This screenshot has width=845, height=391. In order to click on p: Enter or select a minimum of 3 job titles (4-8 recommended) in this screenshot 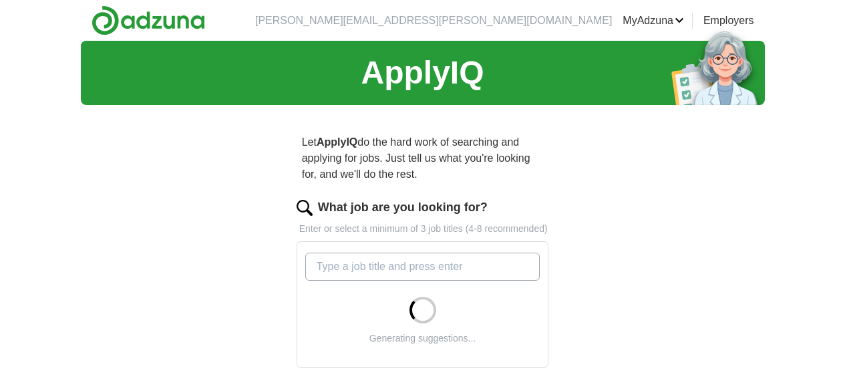, I will do `click(423, 228)`.